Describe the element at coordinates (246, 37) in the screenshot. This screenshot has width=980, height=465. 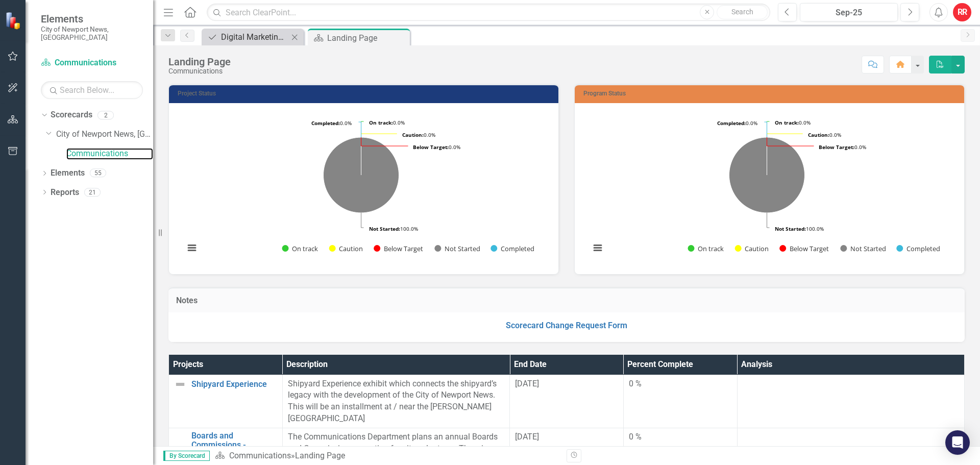
I see `a: Digital Marketing Reach` at that location.